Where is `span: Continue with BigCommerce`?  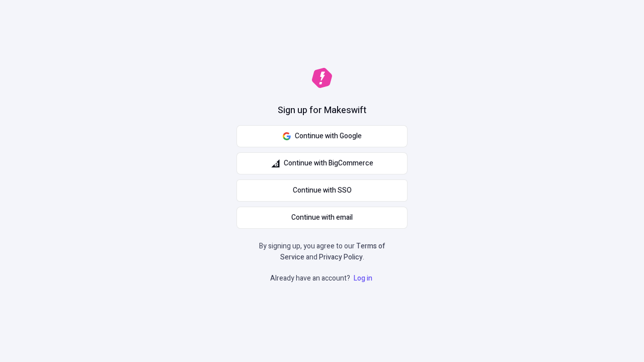
span: Continue with BigCommerce is located at coordinates (328, 163).